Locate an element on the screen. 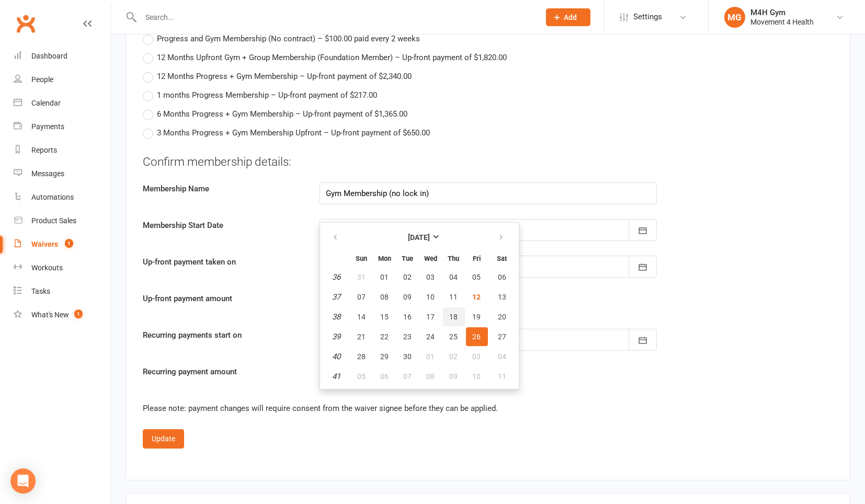 This screenshot has height=504, width=865. button: 23 is located at coordinates (408, 337).